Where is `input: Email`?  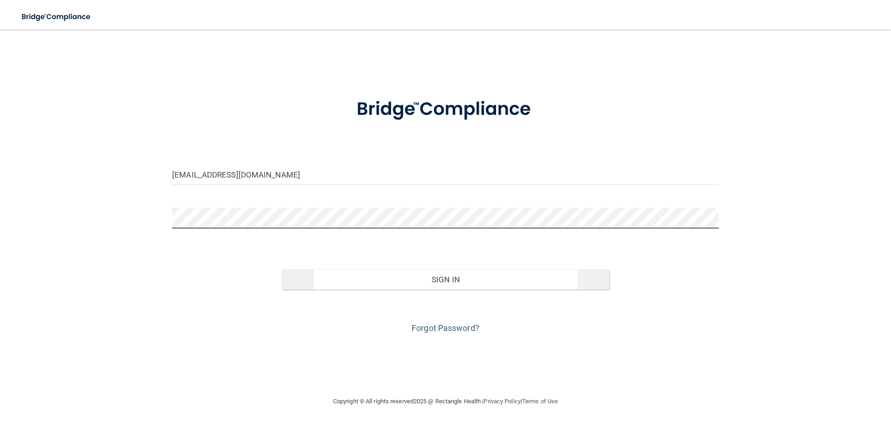
input: Email is located at coordinates (446, 174).